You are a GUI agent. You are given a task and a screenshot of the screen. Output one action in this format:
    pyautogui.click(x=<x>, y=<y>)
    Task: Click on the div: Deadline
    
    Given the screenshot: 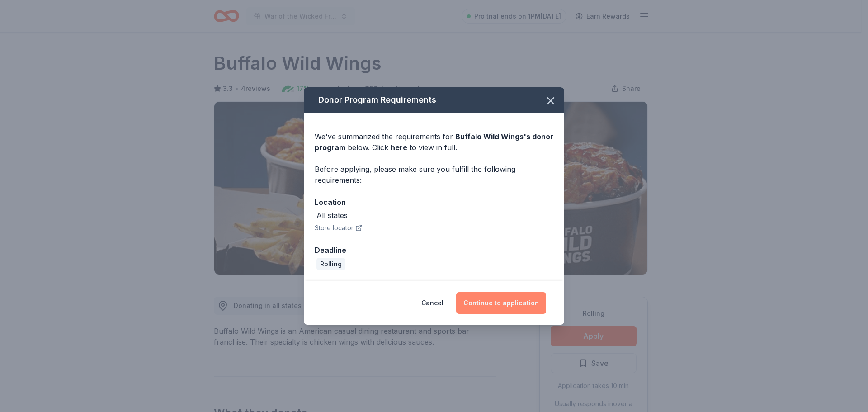 What is the action you would take?
    pyautogui.click(x=434, y=250)
    